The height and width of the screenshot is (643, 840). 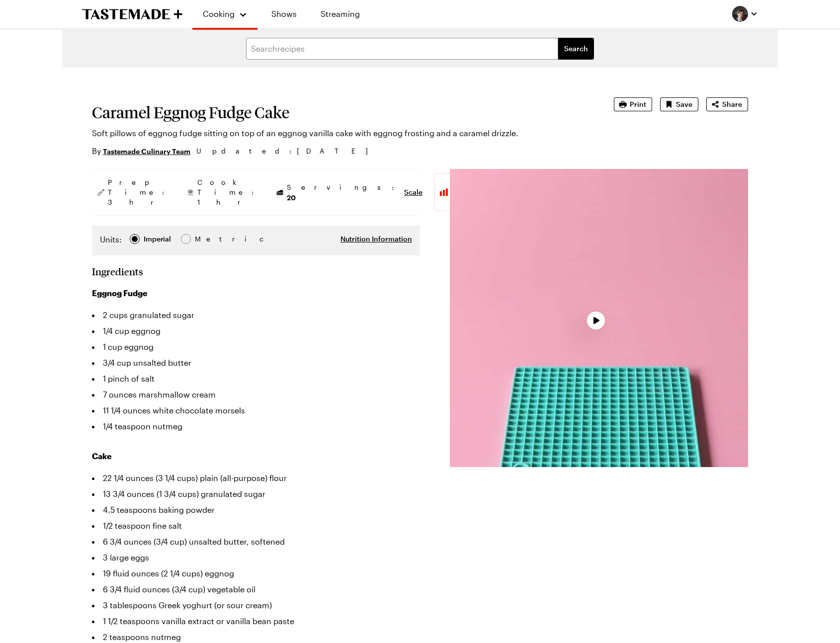 What do you see at coordinates (732, 104) in the screenshot?
I see `span: Share` at bounding box center [732, 104].